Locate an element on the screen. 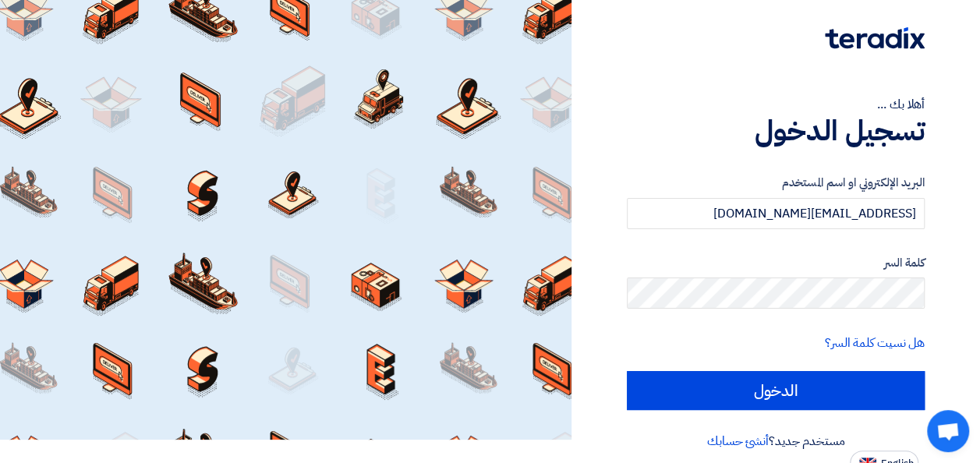 The width and height of the screenshot is (980, 463). a: أنشئ حسابك is located at coordinates (737, 442).